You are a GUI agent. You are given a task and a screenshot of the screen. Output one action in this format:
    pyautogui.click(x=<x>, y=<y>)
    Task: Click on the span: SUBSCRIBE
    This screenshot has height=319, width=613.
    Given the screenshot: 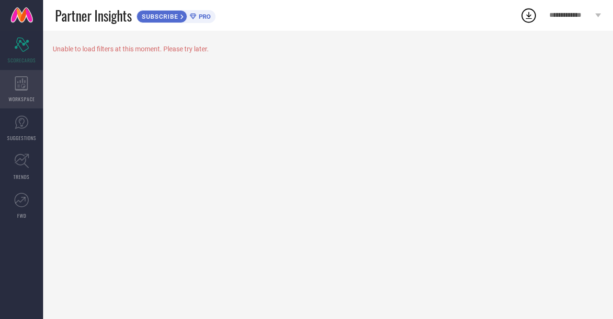 What is the action you would take?
    pyautogui.click(x=159, y=16)
    